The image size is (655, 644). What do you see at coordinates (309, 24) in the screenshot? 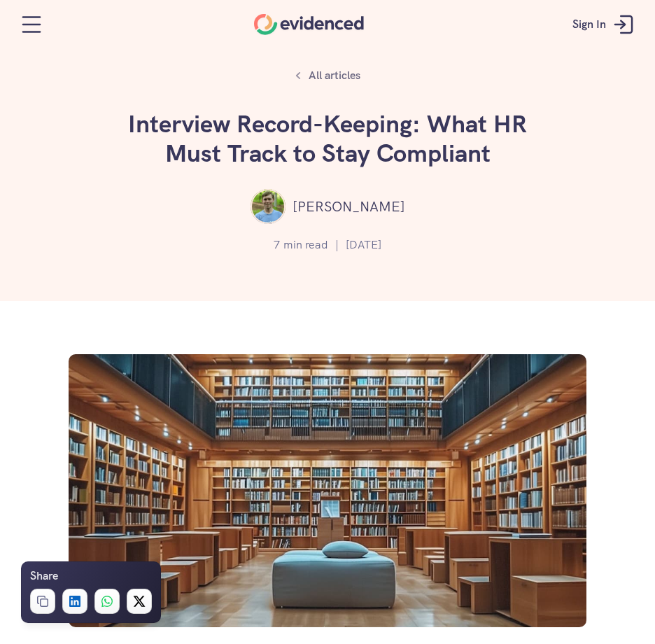
I see `a: Home` at bounding box center [309, 24].